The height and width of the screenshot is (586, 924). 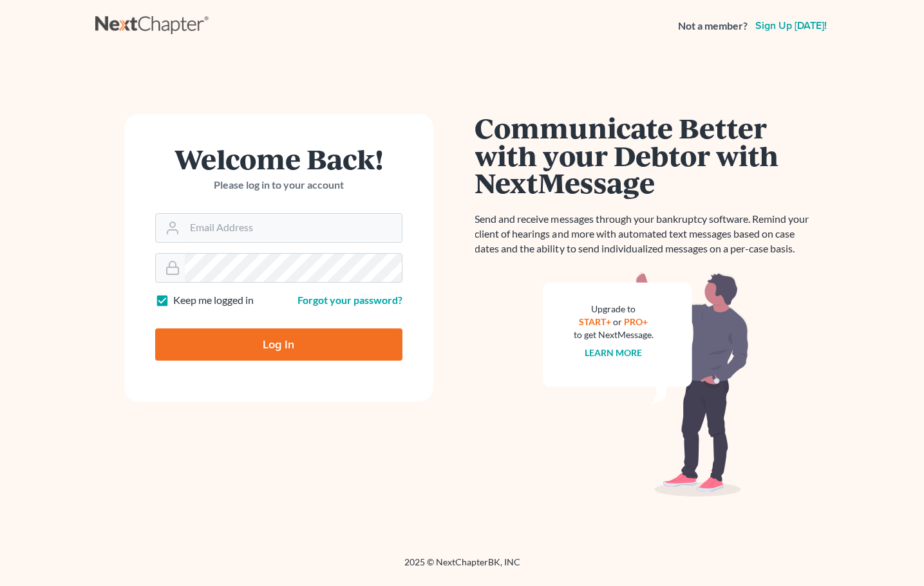 What do you see at coordinates (646, 155) in the screenshot?
I see `h1: Communicate Better with your Debtor with NextMessage` at bounding box center [646, 155].